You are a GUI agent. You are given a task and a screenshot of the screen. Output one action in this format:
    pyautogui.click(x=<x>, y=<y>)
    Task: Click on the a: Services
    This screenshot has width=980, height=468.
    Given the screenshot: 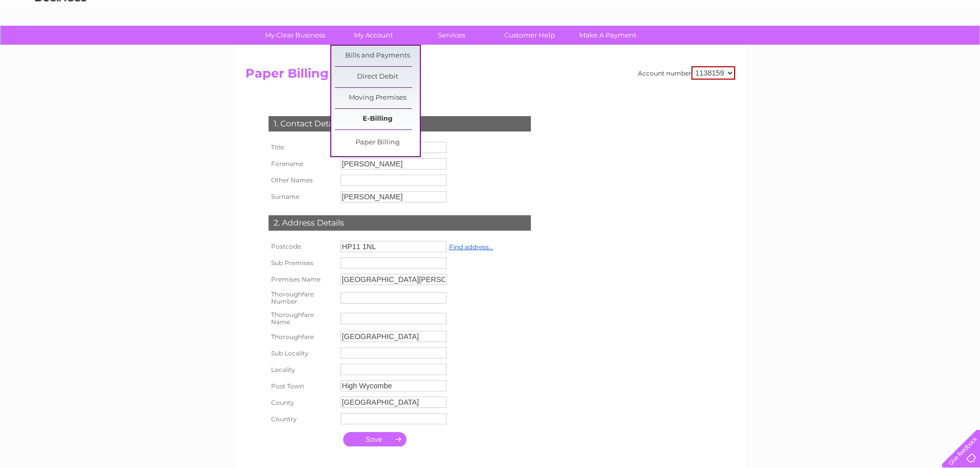 What is the action you would take?
    pyautogui.click(x=451, y=35)
    